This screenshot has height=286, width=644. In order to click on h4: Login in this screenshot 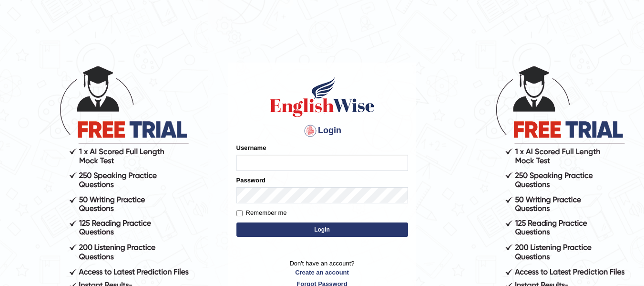, I will do `click(322, 131)`.